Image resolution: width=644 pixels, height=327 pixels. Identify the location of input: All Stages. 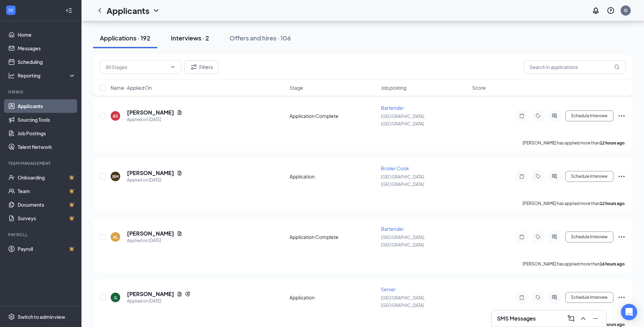
(137, 67).